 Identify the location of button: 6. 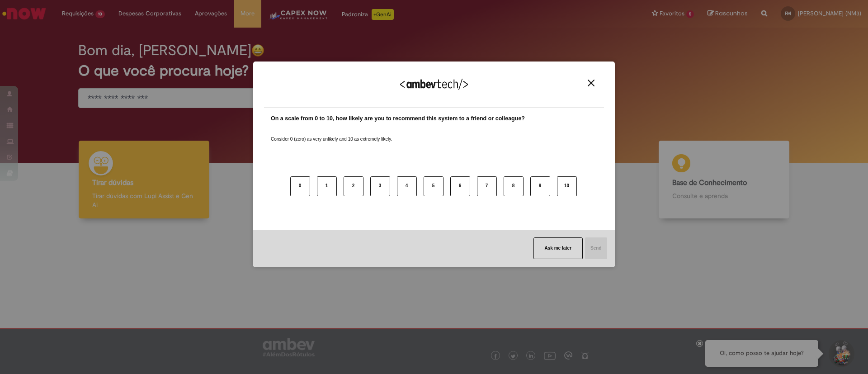
(460, 186).